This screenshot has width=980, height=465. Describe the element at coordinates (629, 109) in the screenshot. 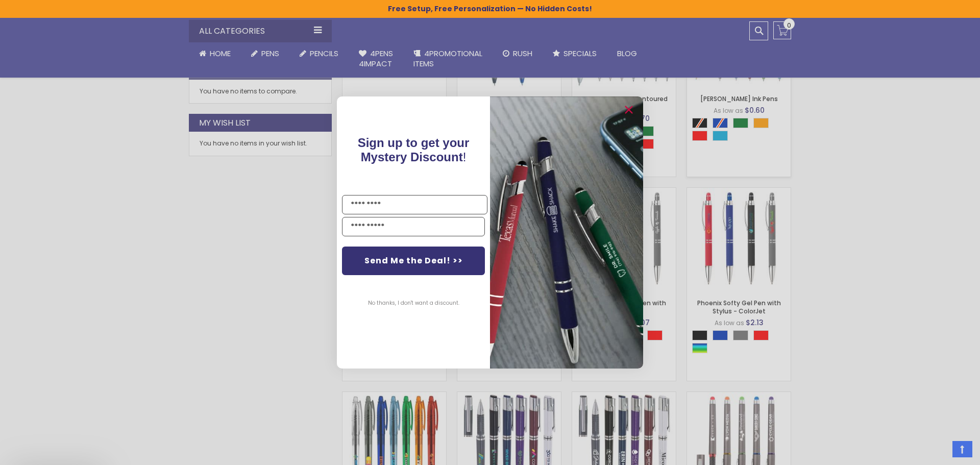

I see `button: Close dialog` at that location.